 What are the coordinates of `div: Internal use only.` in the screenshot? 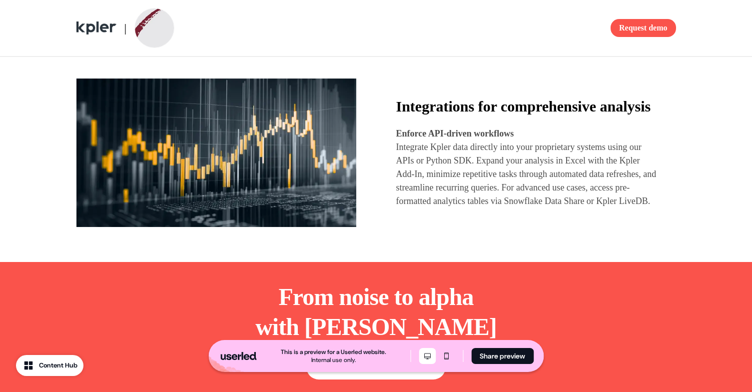 It's located at (333, 360).